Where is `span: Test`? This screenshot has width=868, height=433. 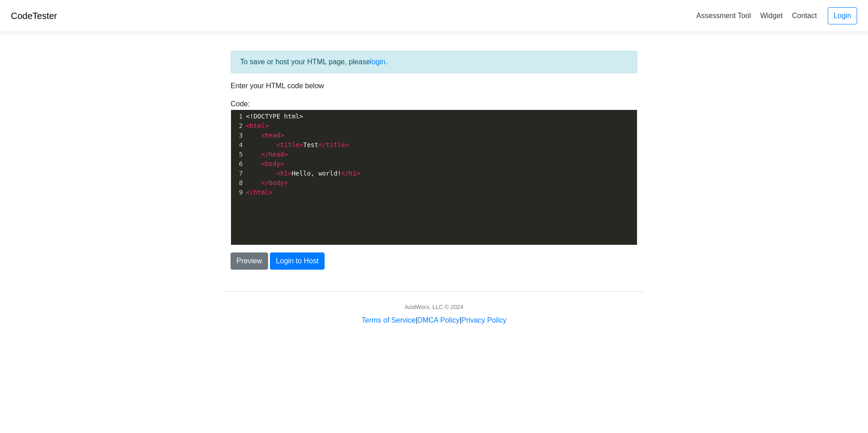 span: Test is located at coordinates (297, 145).